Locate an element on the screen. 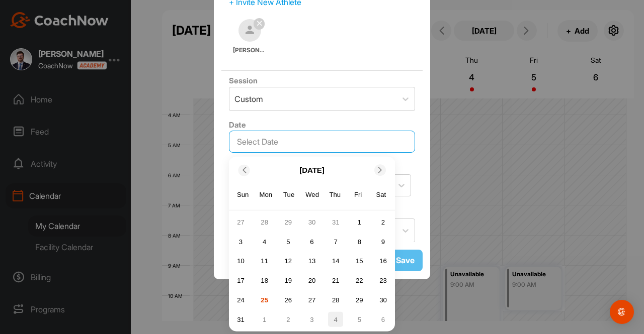 Image resolution: width=644 pixels, height=334 pixels. div: Choose Monday, August 18th, 2025 is located at coordinates (264, 281).